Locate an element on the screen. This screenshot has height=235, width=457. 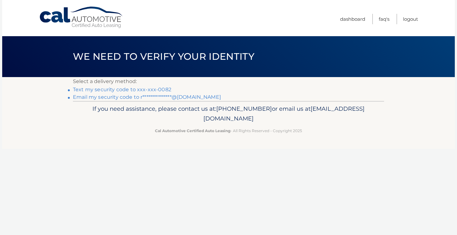
span: We need to verify your identity is located at coordinates (164, 56).